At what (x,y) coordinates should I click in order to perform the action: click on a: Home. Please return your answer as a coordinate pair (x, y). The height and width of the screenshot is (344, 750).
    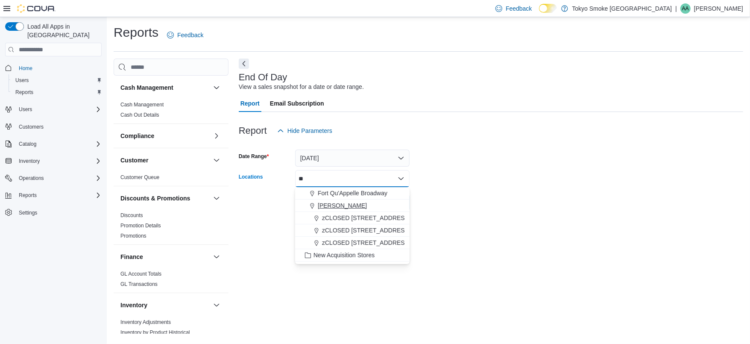
    Looking at the image, I should click on (26, 68).